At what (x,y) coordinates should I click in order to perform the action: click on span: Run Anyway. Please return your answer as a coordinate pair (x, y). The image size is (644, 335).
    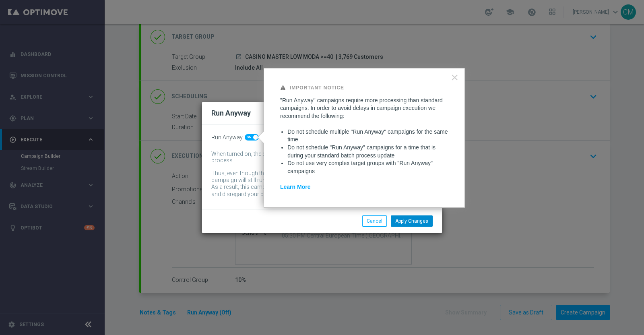
    Looking at the image, I should click on (227, 137).